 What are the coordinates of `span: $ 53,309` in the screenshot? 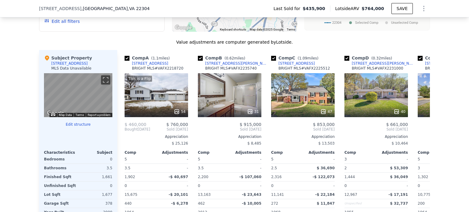 It's located at (399, 168).